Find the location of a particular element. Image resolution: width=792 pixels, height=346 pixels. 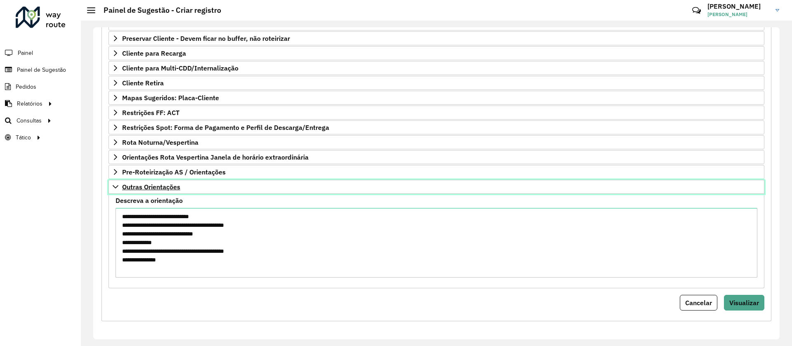

a: Preservar Cliente - Devem ficar no buffer, não roteirizar is located at coordinates (436, 38).